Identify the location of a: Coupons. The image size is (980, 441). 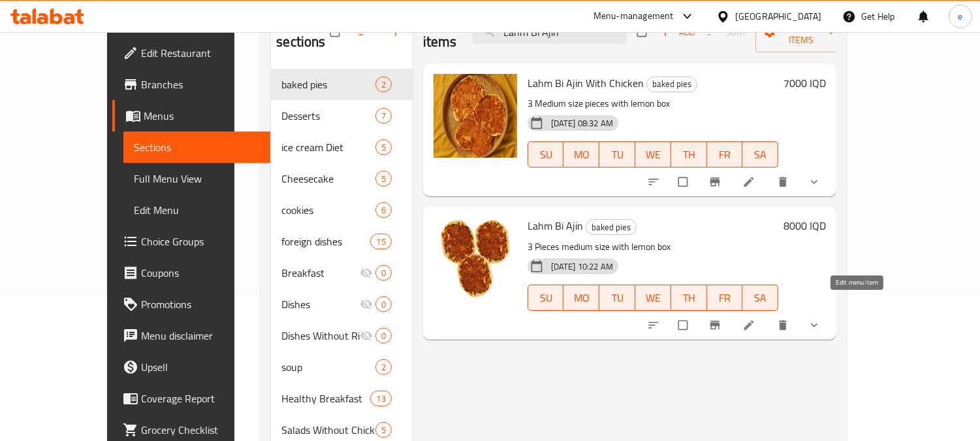
(191, 273).